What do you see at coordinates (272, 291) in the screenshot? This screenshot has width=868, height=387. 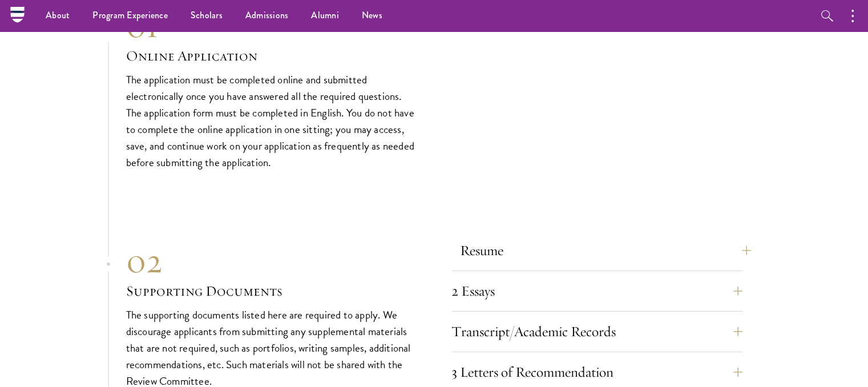 I see `h3: Supporting Documents` at bounding box center [272, 291].